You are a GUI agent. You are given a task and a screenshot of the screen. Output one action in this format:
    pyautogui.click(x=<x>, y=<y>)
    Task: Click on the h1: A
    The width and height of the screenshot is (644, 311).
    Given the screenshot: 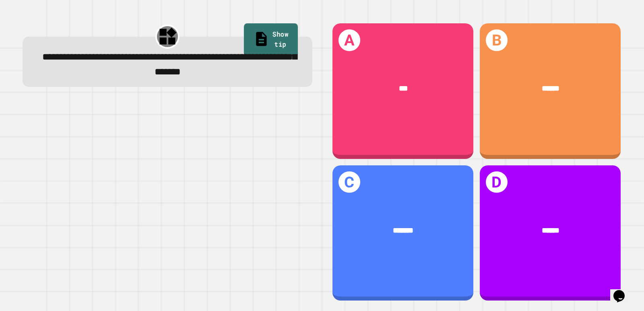 What is the action you would take?
    pyautogui.click(x=349, y=40)
    